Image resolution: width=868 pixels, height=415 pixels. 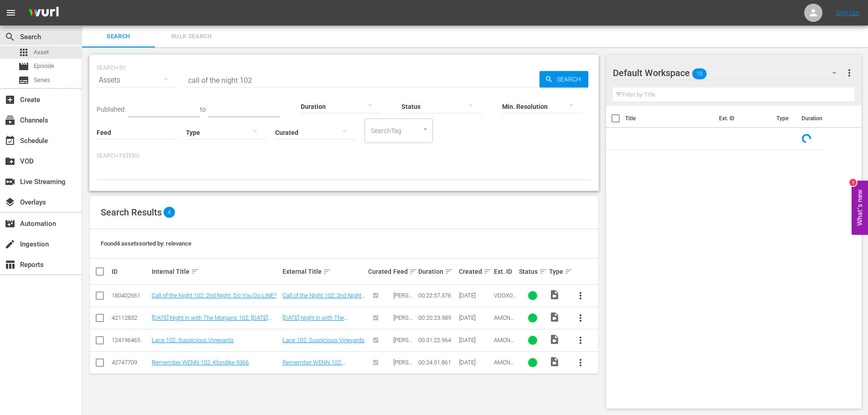 I want to click on span: VOD, so click(x=10, y=161).